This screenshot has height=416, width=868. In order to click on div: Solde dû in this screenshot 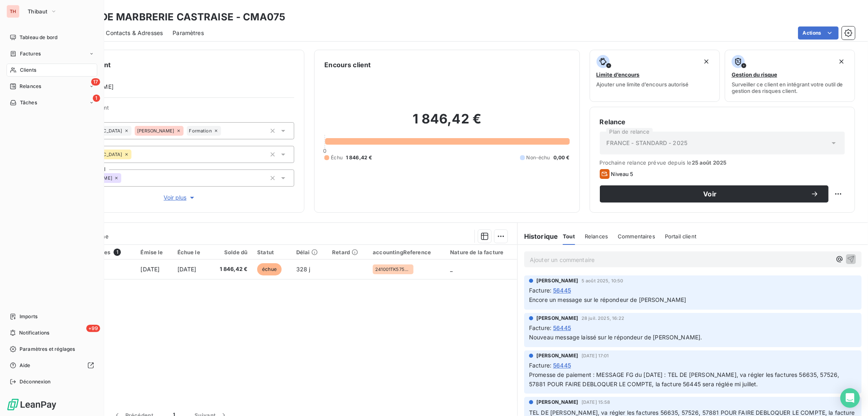, I will do `click(231, 252)`.